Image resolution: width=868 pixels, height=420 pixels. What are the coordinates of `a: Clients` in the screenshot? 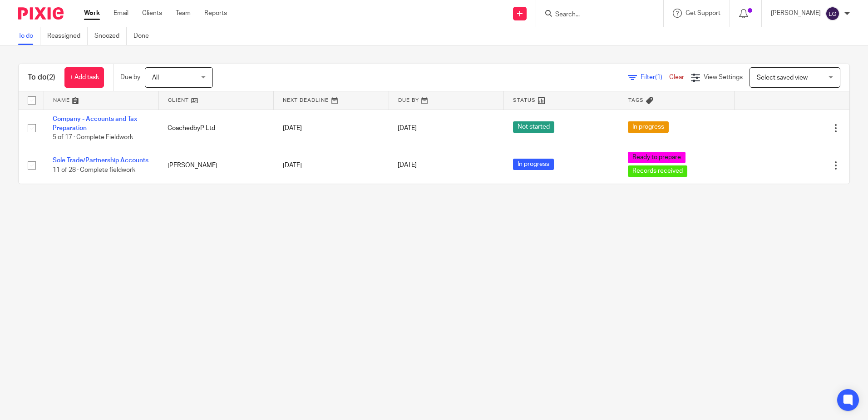 It's located at (152, 13).